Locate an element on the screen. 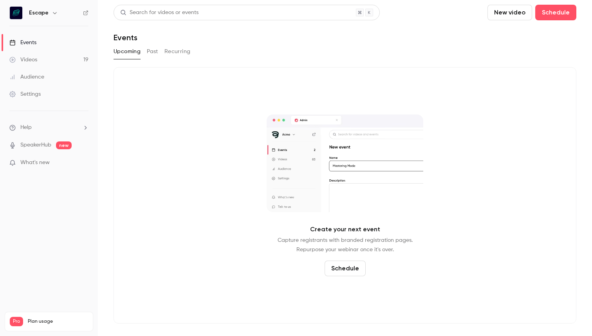  div: Audience is located at coordinates (27, 77).